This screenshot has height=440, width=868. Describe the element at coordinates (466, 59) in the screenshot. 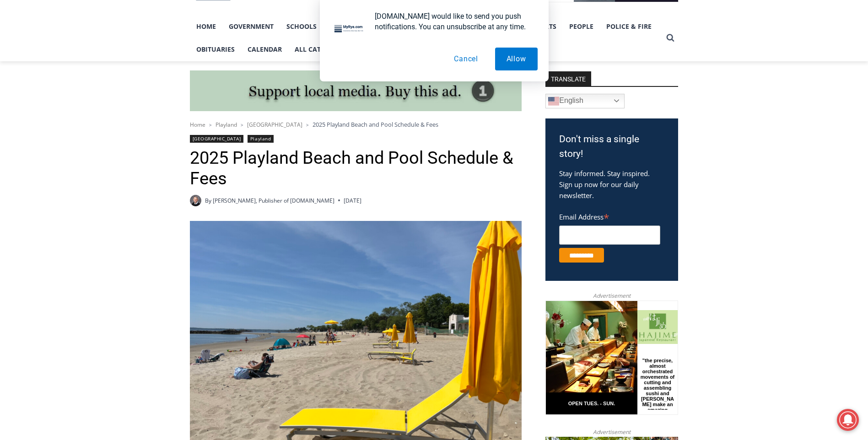

I see `button: Cancel` at that location.